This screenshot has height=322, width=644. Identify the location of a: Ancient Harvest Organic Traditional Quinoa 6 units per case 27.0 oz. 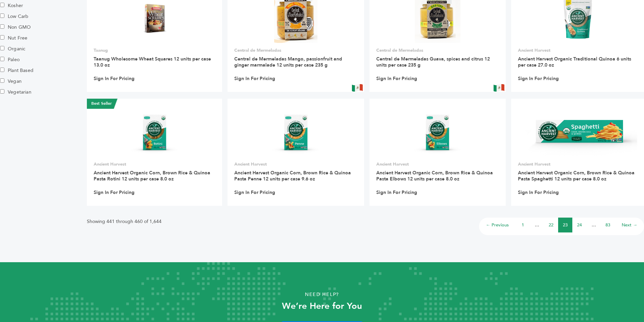
(574, 62).